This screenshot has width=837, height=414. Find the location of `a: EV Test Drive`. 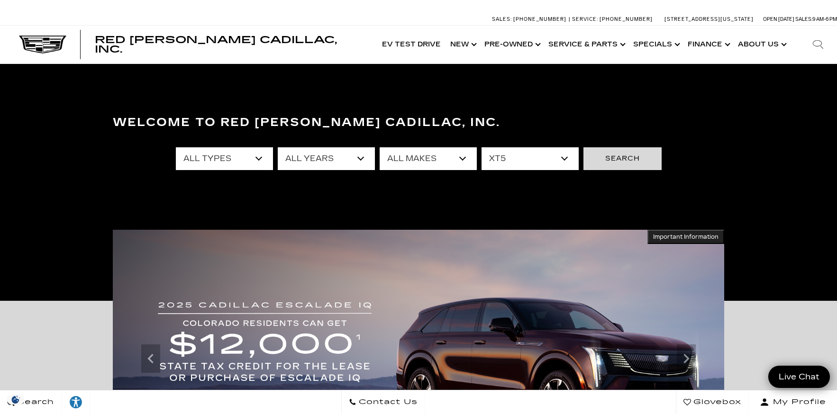

a: EV Test Drive is located at coordinates (411, 45).